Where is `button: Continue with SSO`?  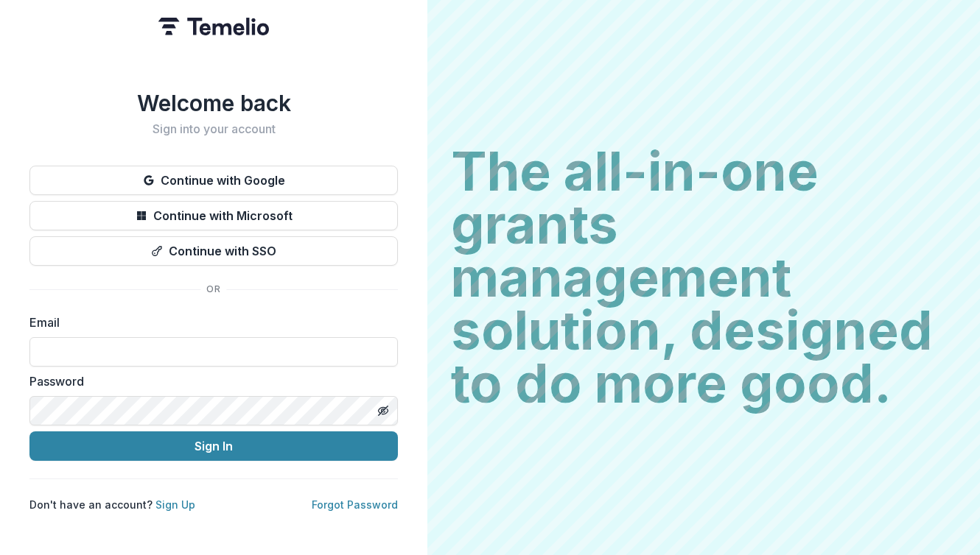
button: Continue with SSO is located at coordinates (214, 251).